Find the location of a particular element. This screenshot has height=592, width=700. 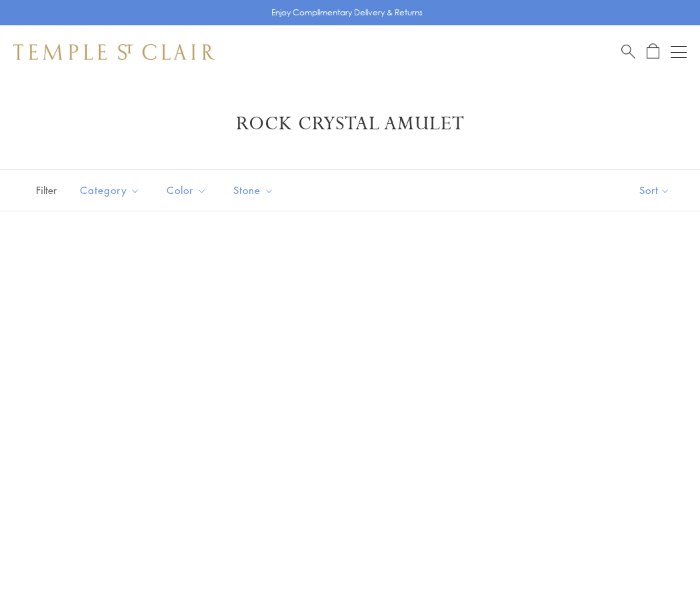

button: Color is located at coordinates (187, 190).